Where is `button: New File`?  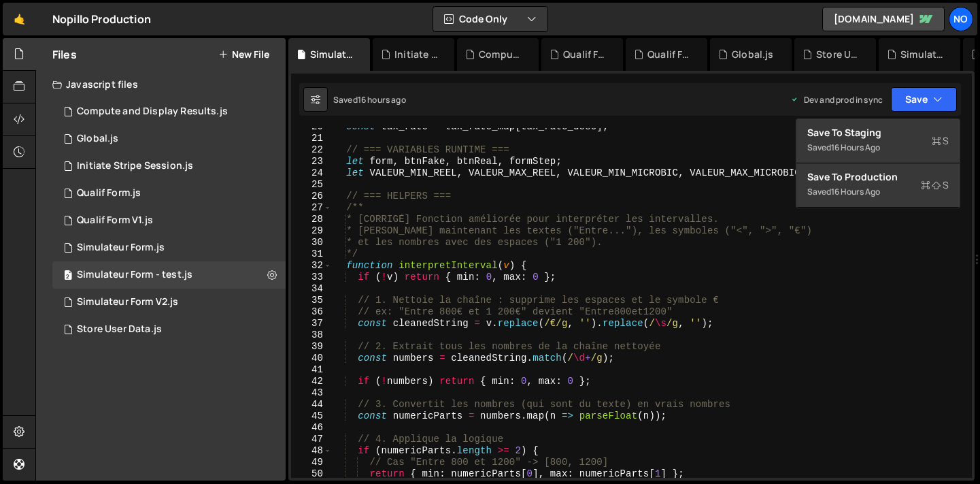
button: New File is located at coordinates (243, 55).